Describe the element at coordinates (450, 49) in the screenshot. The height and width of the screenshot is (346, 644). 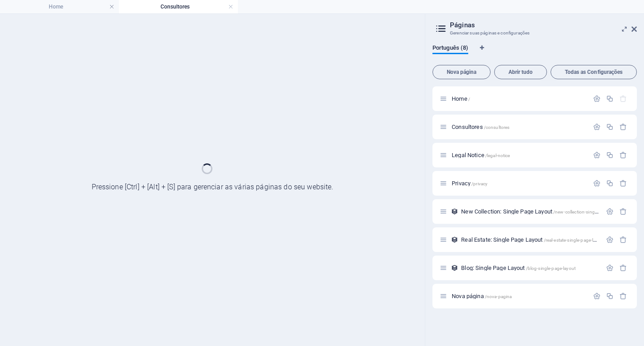
I see `span: Português (8)` at that location.